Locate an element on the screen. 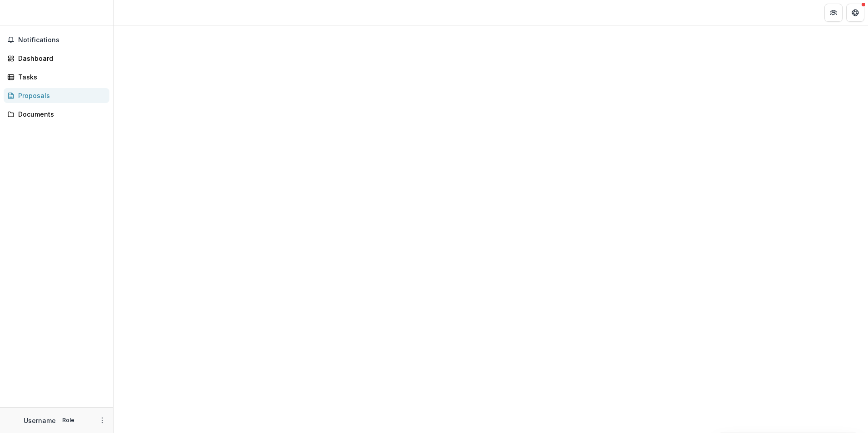 The width and height of the screenshot is (868, 433). span: Notifications is located at coordinates (62, 40).